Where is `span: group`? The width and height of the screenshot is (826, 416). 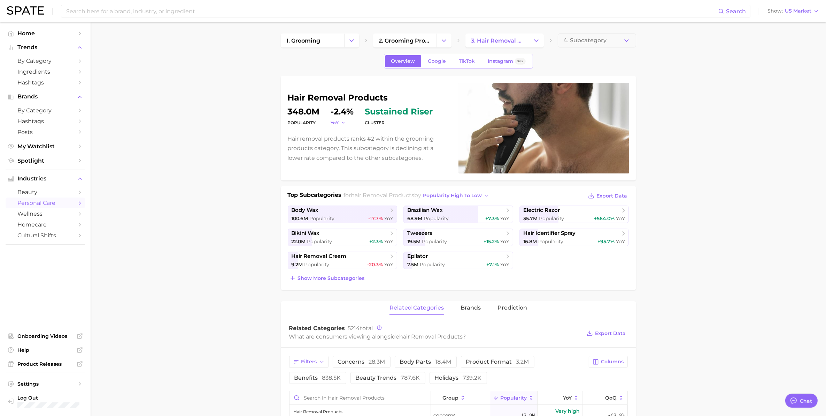 span: group is located at coordinates (451, 397).